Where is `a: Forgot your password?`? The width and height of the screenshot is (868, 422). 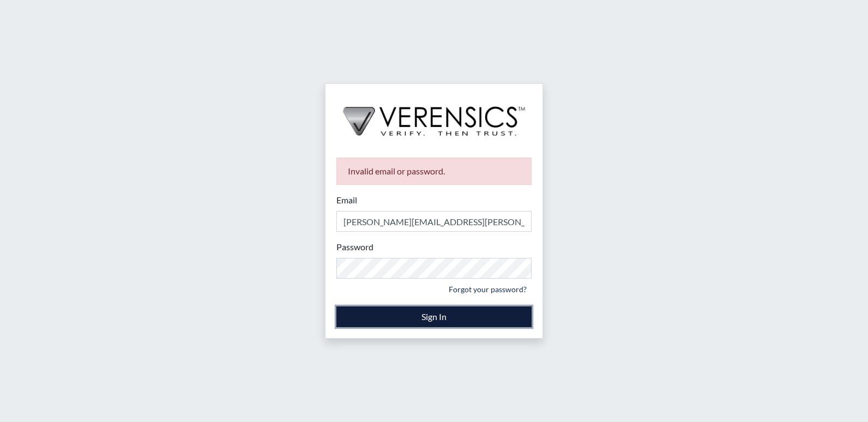 a: Forgot your password? is located at coordinates (488, 289).